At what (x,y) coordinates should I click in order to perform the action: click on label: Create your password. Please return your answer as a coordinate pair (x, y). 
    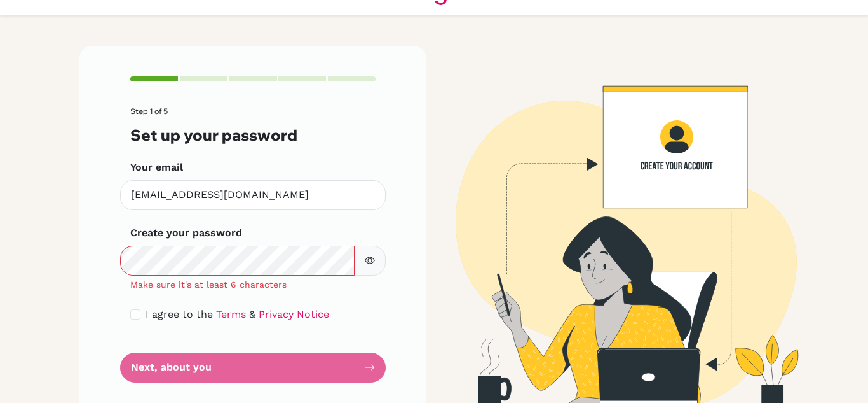
    Looking at the image, I should click on (186, 233).